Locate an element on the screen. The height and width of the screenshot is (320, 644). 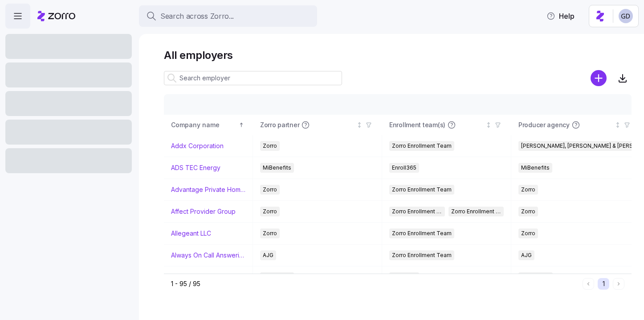
div: Sorted ascending is located at coordinates (241, 125).